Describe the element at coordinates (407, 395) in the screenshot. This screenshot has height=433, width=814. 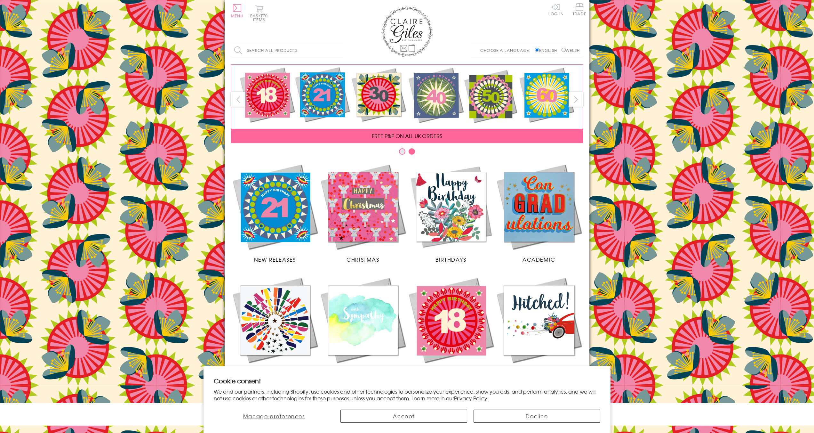
I see `p: We and our partners, including Shopify, use cookies and other technologies to personalize your ex...` at that location.